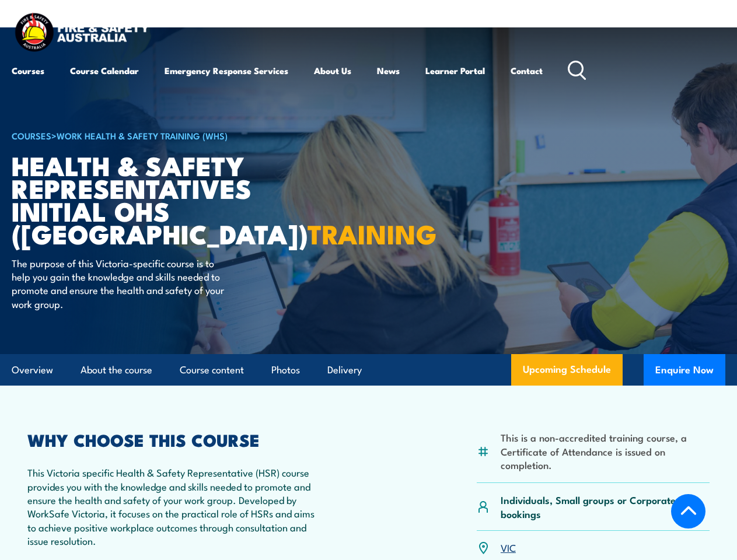  I want to click on a: Upcoming Schedule, so click(566, 370).